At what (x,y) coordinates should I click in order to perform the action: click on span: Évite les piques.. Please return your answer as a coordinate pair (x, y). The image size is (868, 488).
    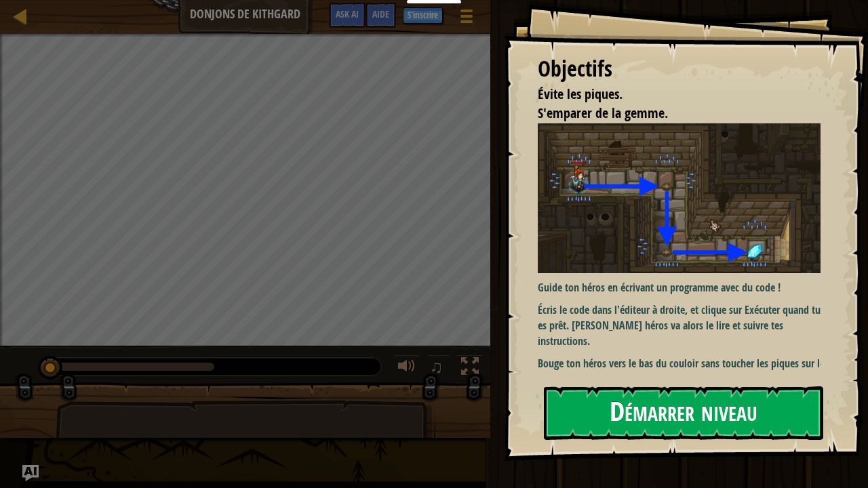
    Looking at the image, I should click on (580, 94).